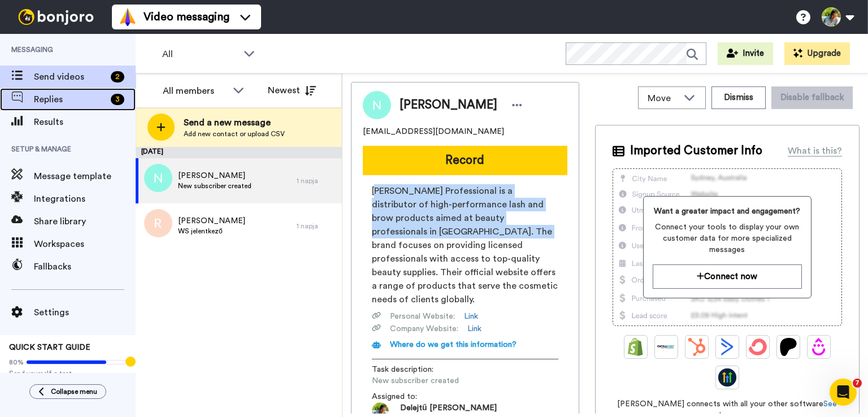 The image size is (868, 417). Describe the element at coordinates (211, 231) in the screenshot. I see `span: WS jelentkező` at that location.